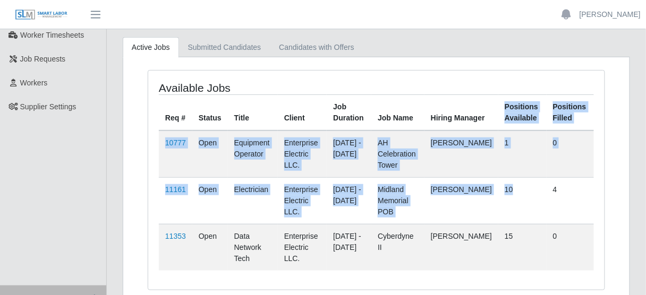 The height and width of the screenshot is (295, 646). I want to click on th: Job Duration, so click(349, 113).